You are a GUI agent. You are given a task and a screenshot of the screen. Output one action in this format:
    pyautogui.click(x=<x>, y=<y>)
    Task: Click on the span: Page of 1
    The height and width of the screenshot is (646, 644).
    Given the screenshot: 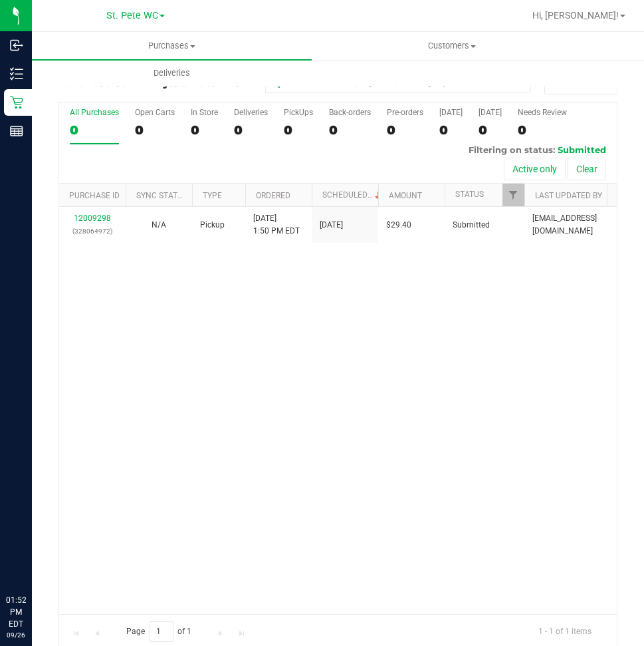 What is the action you would take?
    pyautogui.click(x=159, y=631)
    